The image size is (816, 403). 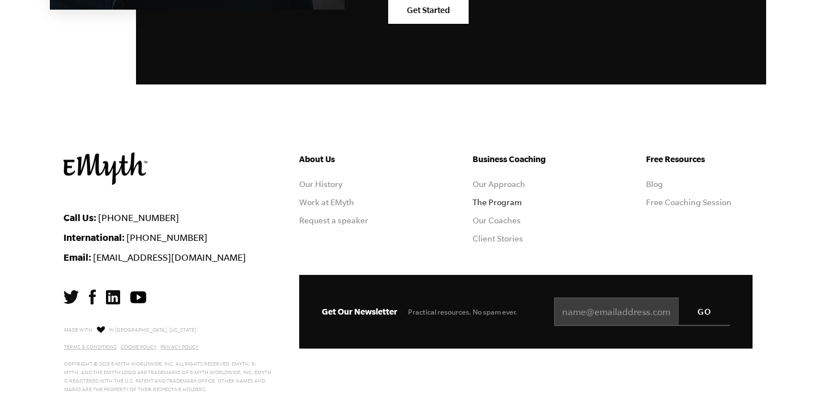 I want to click on strong: Email:, so click(x=77, y=257).